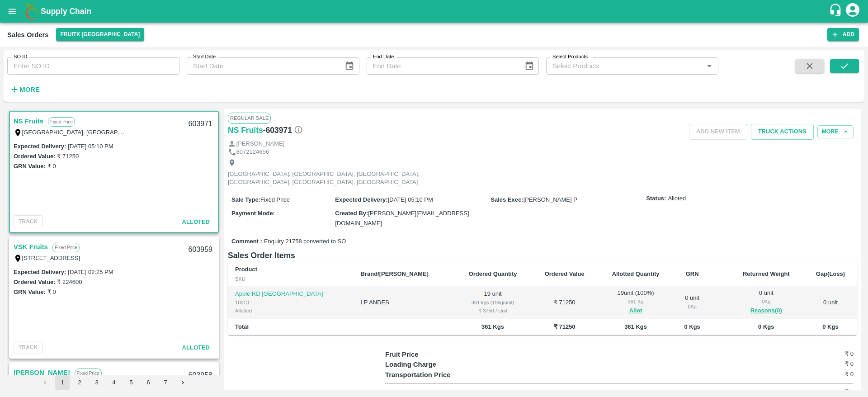 The image size is (868, 397). I want to click on b: Product, so click(246, 269).